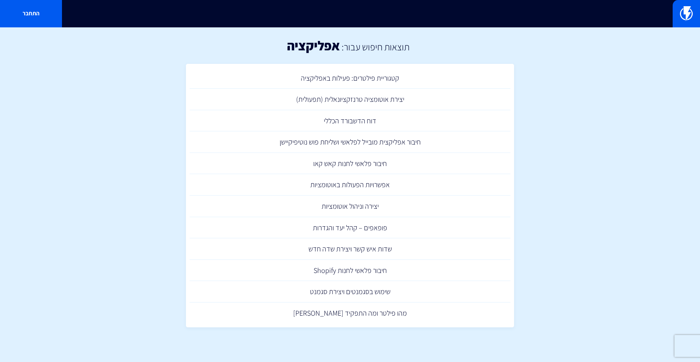  I want to click on h2: תוצאות חיפוש עבור:, so click(375, 47).